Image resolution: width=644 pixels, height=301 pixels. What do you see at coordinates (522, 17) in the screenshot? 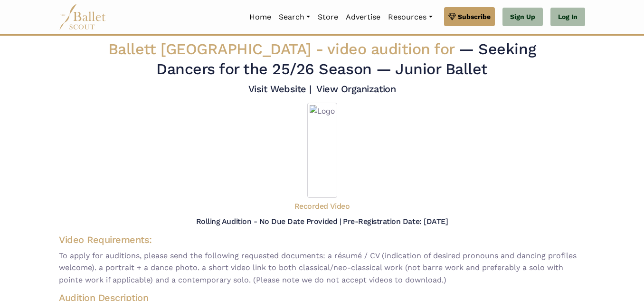
I see `a: Sign Up` at bounding box center [522, 17].